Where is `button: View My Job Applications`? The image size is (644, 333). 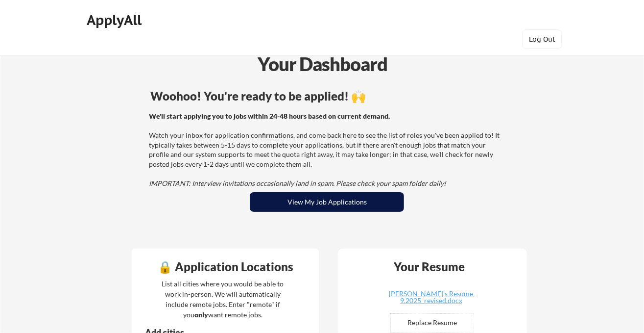
button: View My Job Applications is located at coordinates (327, 202).